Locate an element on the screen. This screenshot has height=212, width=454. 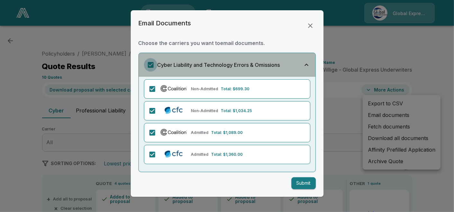
div: Coalition (Non-Admitted)Non-AdmittedTotal: $699.30 is located at coordinates (227, 89).